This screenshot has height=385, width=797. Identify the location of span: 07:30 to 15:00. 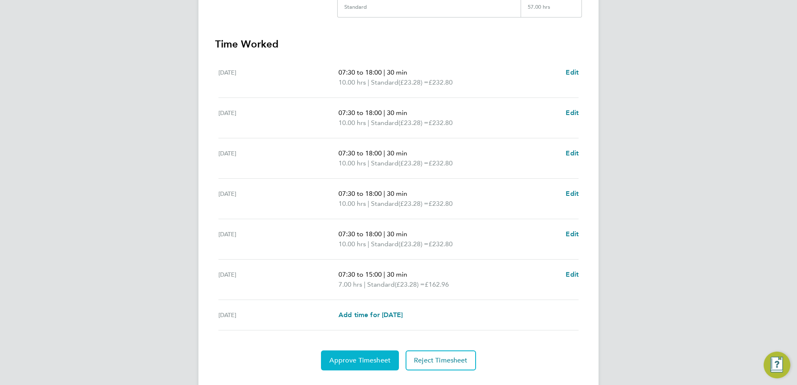
(360, 274).